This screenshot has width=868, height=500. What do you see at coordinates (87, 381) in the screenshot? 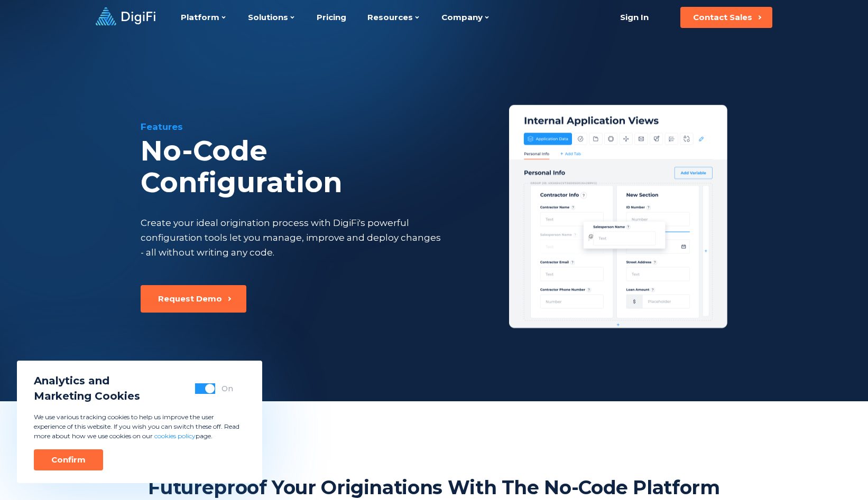
I see `span: Analytics and` at bounding box center [87, 381].